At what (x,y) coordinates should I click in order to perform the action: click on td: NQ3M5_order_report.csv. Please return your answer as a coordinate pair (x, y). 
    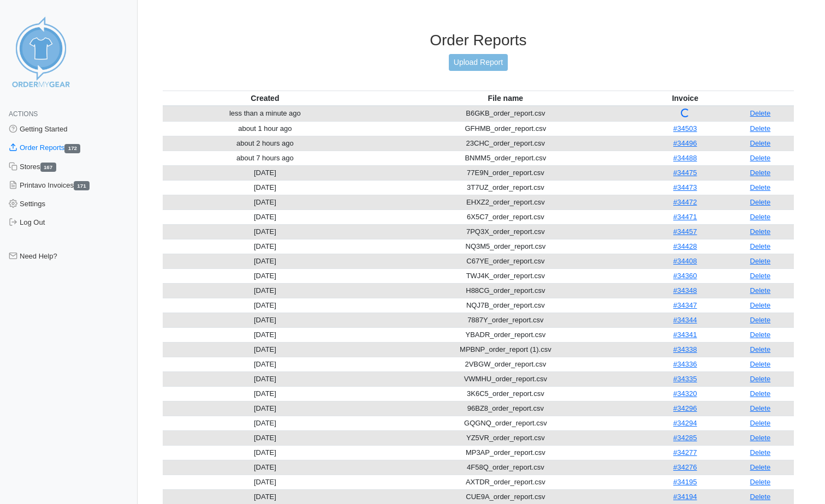
    Looking at the image, I should click on (506, 246).